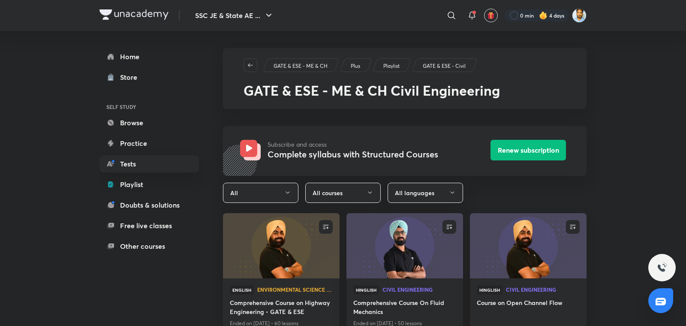 The height and width of the screenshot is (326, 686). What do you see at coordinates (295, 290) in the screenshot?
I see `a: Environmental Science and Engineering` at bounding box center [295, 290].